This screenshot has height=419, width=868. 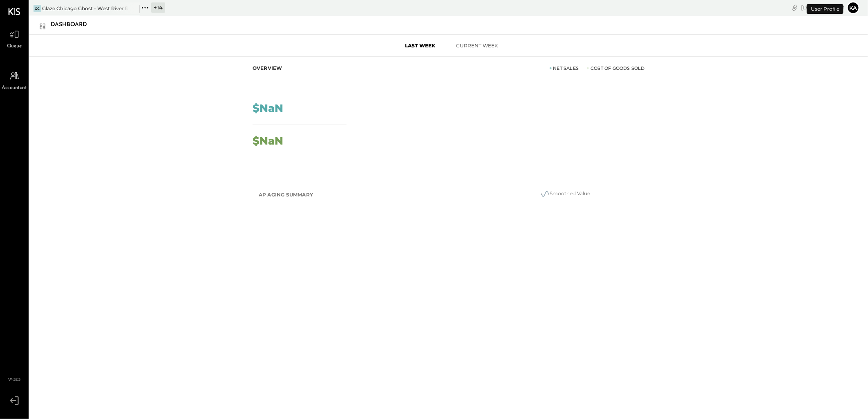 I want to click on div: Net Sales, so click(x=565, y=69).